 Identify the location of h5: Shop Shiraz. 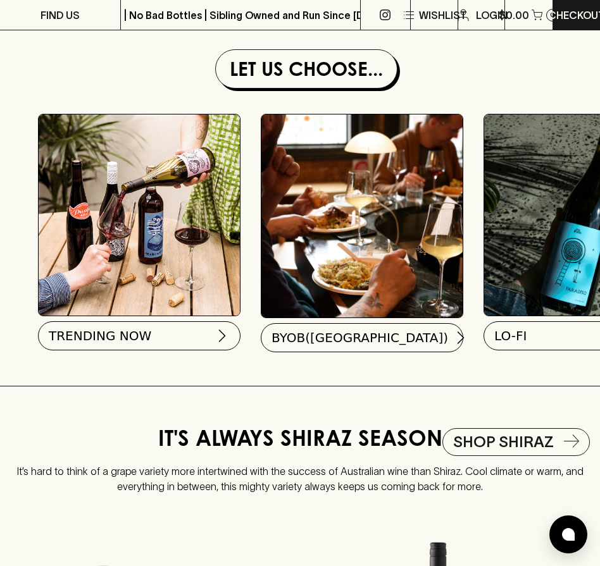
(503, 442).